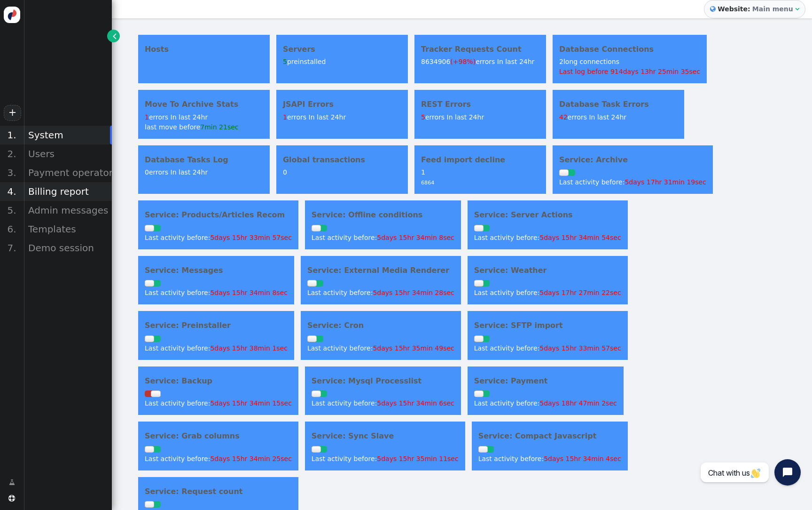 This screenshot has height=510, width=812. What do you see at coordinates (385, 436) in the screenshot?
I see `h4: Service: Sync Slave` at bounding box center [385, 436].